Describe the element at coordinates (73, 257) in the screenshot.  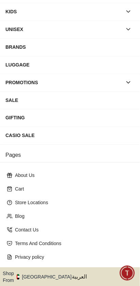
I see `p: Privacy policy` at that location.